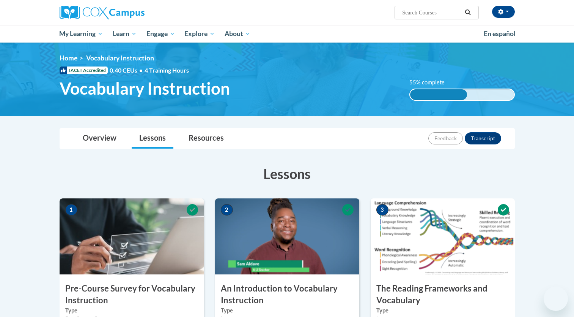 This screenshot has width=574, height=317. I want to click on span: Explore, so click(200, 34).